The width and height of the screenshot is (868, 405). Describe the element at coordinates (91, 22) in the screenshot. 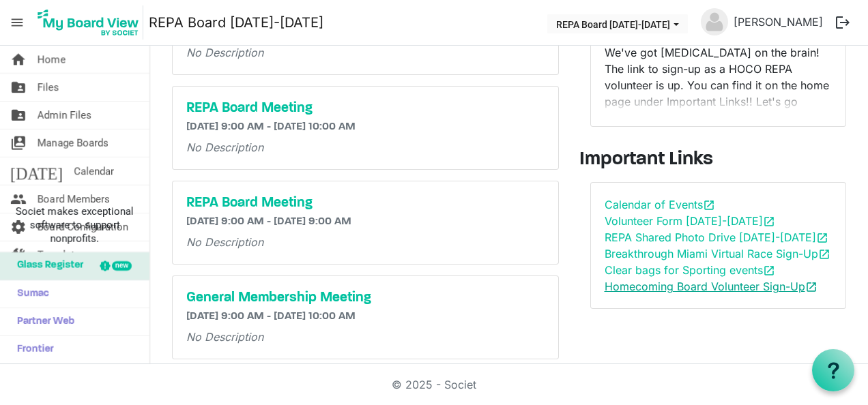

I see `a: My Board View Logo` at that location.